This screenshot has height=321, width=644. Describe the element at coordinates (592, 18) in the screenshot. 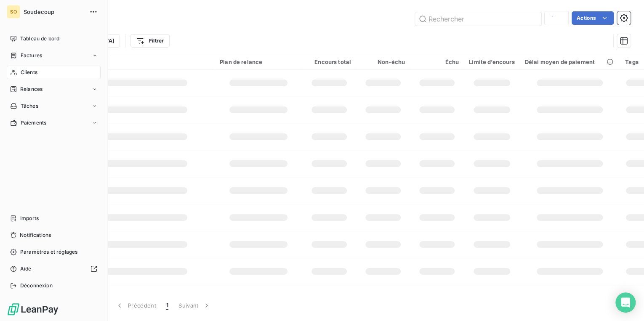

I see `button: Actions` at that location.